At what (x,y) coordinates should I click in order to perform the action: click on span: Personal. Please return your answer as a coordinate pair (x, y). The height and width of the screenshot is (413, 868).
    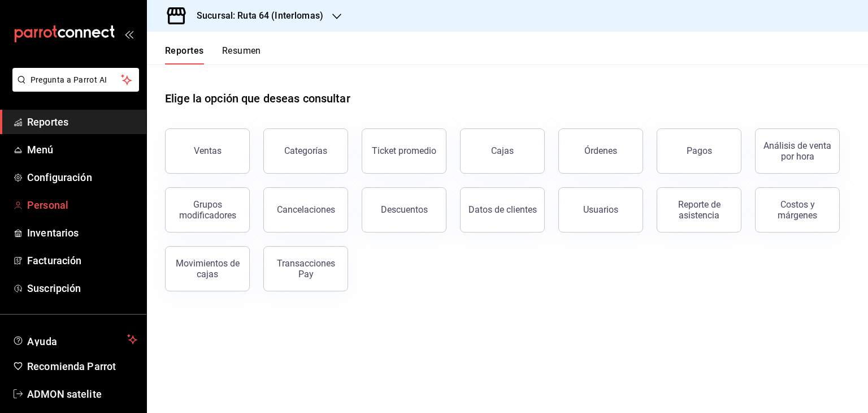
    Looking at the image, I should click on (82, 205).